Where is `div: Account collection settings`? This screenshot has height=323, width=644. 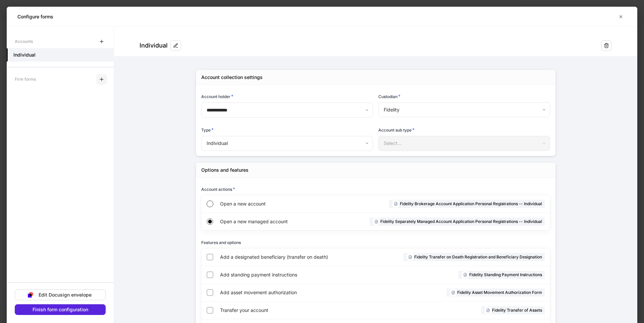 div: Account collection settings is located at coordinates (232, 77).